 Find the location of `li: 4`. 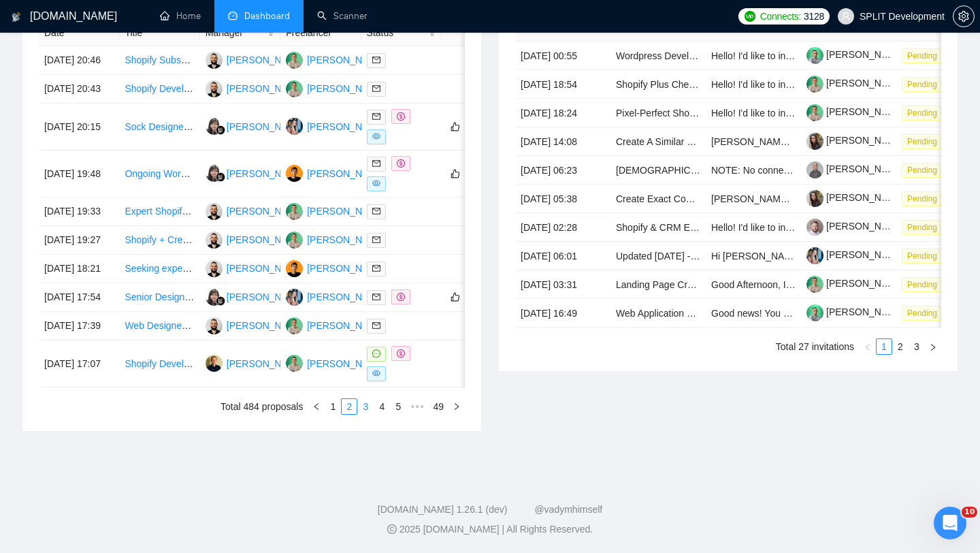

li: 4 is located at coordinates (382, 406).